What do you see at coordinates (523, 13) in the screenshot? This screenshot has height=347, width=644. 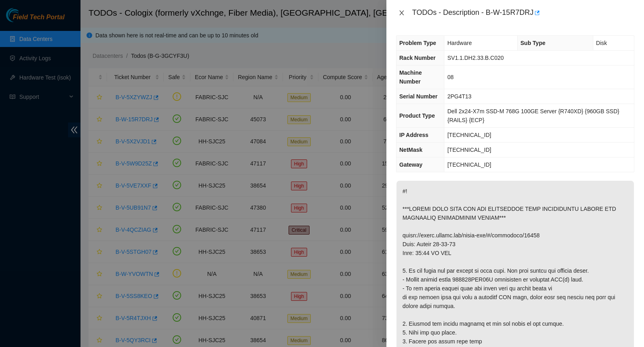 I see `div: TODOs - Description - B-W-15R7DRJ` at bounding box center [523, 13].